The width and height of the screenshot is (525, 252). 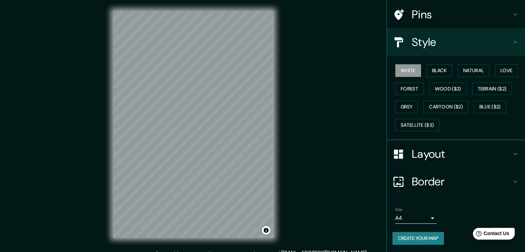 What do you see at coordinates (448, 89) in the screenshot?
I see `button: Wood ($2)` at bounding box center [448, 89].